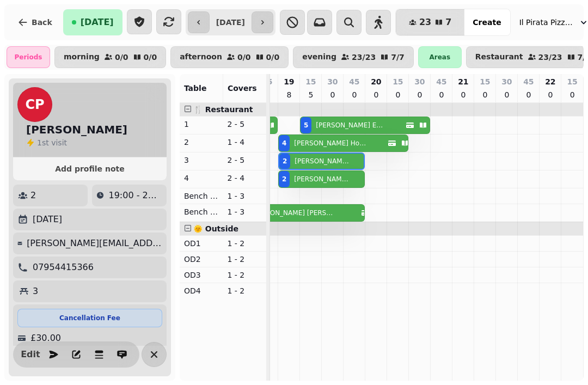 The image size is (588, 385). I want to click on span: CP, so click(34, 105).